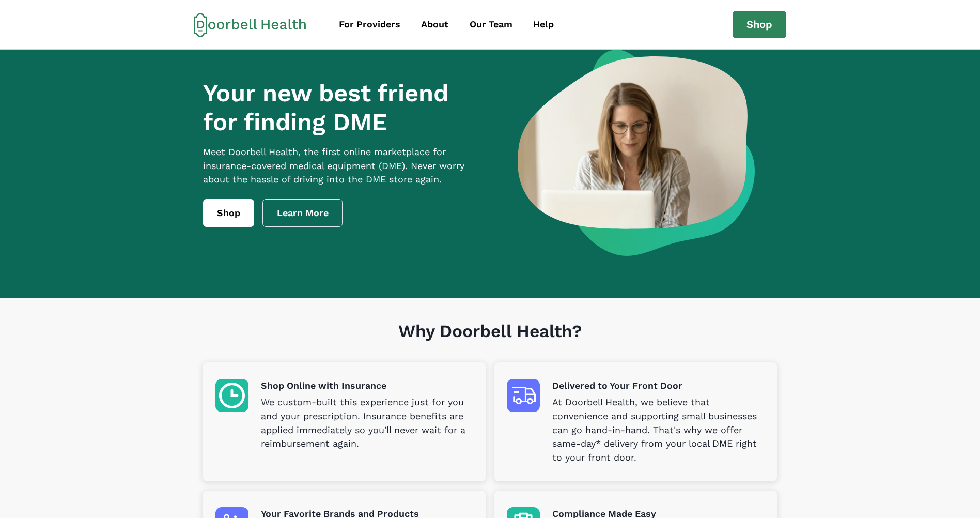 This screenshot has height=518, width=980. Describe the element at coordinates (370, 24) in the screenshot. I see `a: For Providers` at that location.